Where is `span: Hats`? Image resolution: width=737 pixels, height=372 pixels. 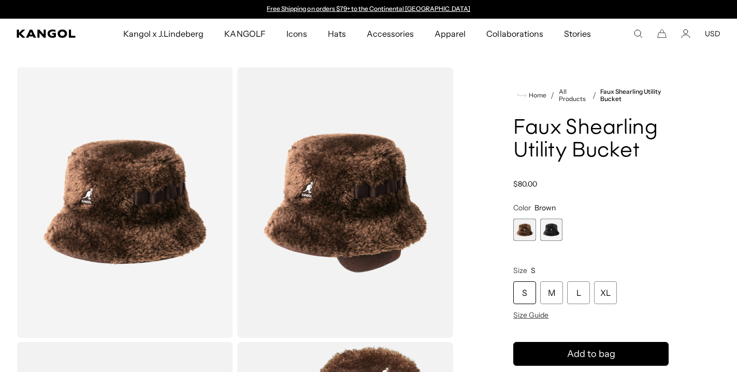
span: Hats is located at coordinates (336, 34).